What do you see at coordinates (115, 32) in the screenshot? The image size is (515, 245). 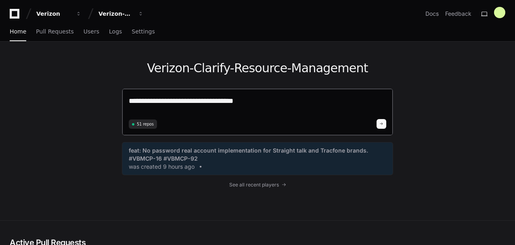 I see `a: Logs` at bounding box center [115, 32].